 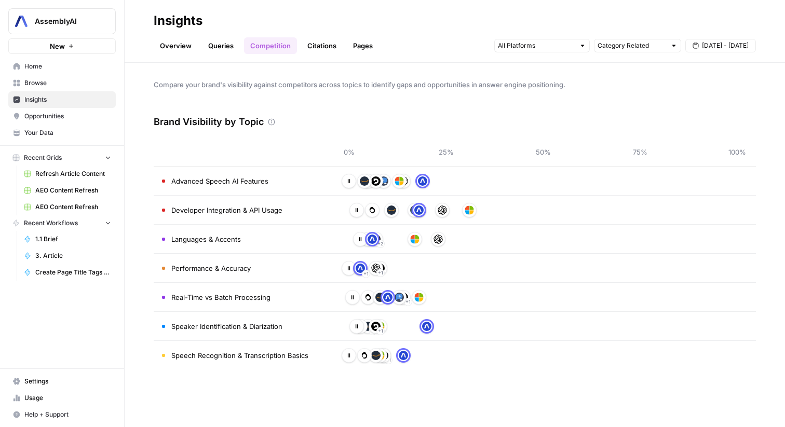 I want to click on a: Refresh Article Content, so click(x=67, y=174).